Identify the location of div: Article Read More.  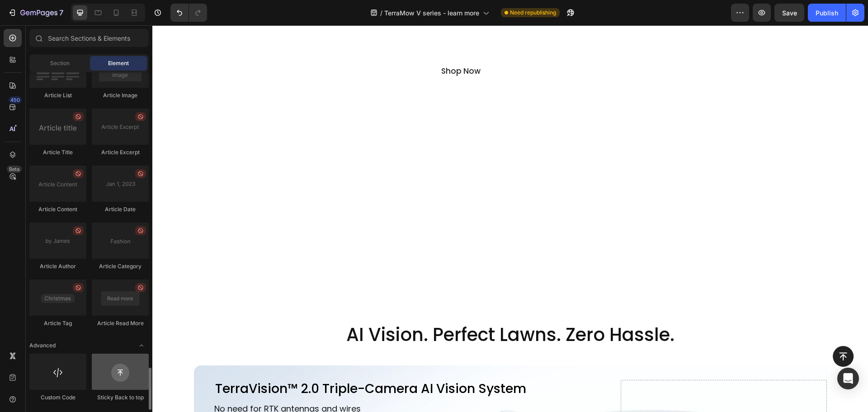
(120, 323).